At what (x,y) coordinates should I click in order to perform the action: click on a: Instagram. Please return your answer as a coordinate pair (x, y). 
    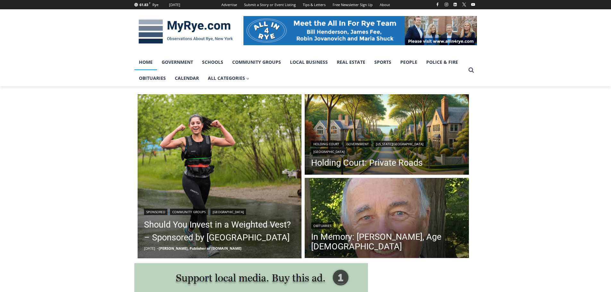
    Looking at the image, I should click on (447, 4).